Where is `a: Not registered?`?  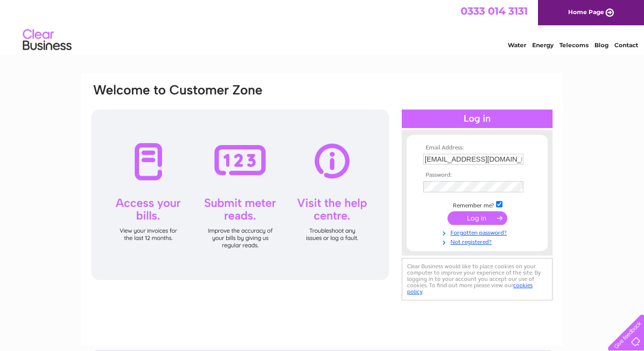 a: Not registered? is located at coordinates (479, 241).